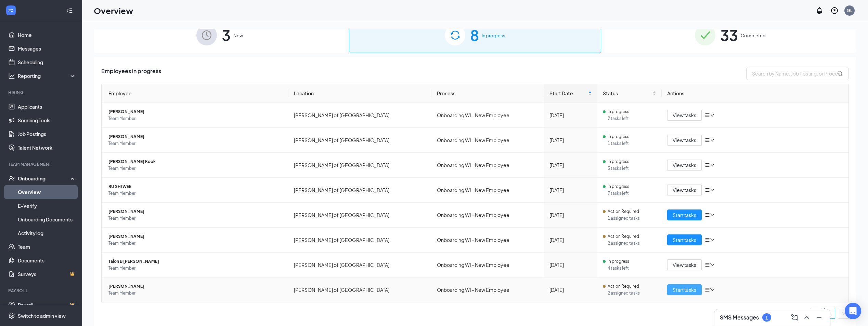 The width and height of the screenshot is (868, 326). What do you see at coordinates (47, 107) in the screenshot?
I see `a: Applicants` at bounding box center [47, 107].